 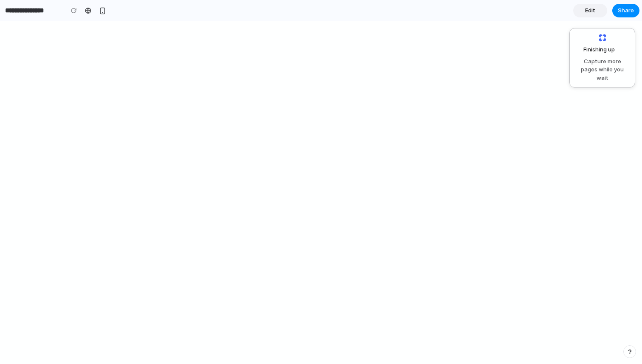 What do you see at coordinates (602, 70) in the screenshot?
I see `span: Capture more pages while you wait` at bounding box center [602, 70].